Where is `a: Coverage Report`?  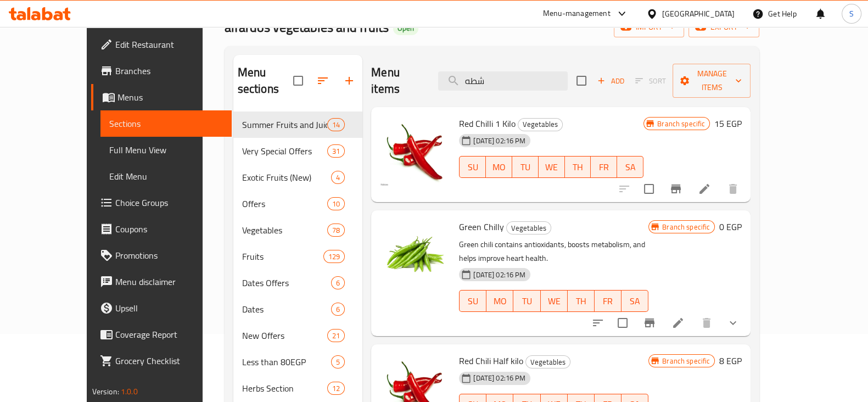
a: Coverage Report is located at coordinates (161, 334).